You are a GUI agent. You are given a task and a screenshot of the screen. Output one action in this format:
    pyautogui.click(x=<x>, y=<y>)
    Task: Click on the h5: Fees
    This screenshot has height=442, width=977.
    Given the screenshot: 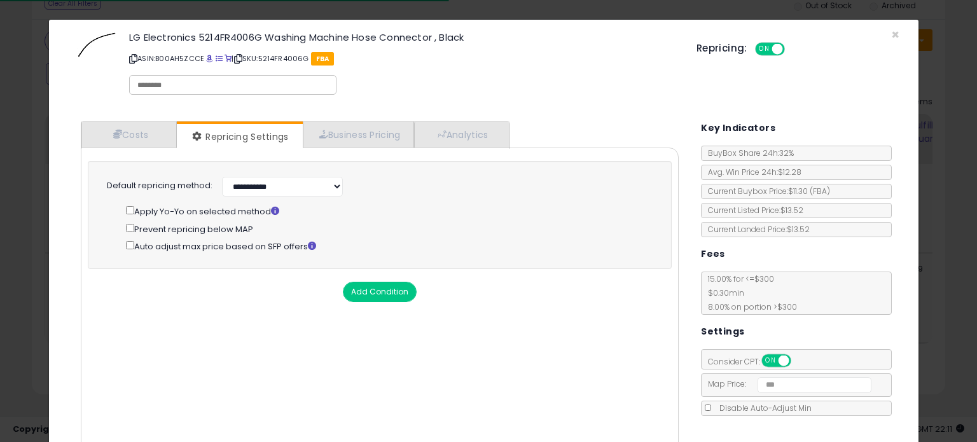 What is the action you would take?
    pyautogui.click(x=713, y=254)
    